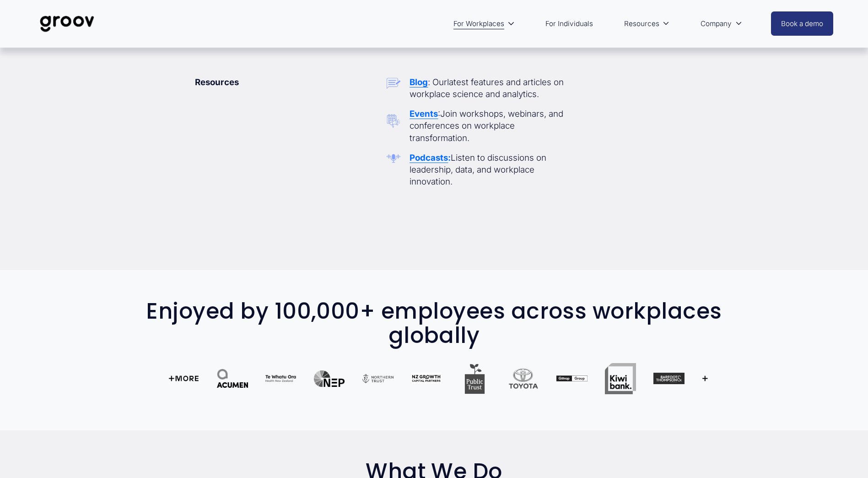  I want to click on strong: Resources, so click(217, 82).